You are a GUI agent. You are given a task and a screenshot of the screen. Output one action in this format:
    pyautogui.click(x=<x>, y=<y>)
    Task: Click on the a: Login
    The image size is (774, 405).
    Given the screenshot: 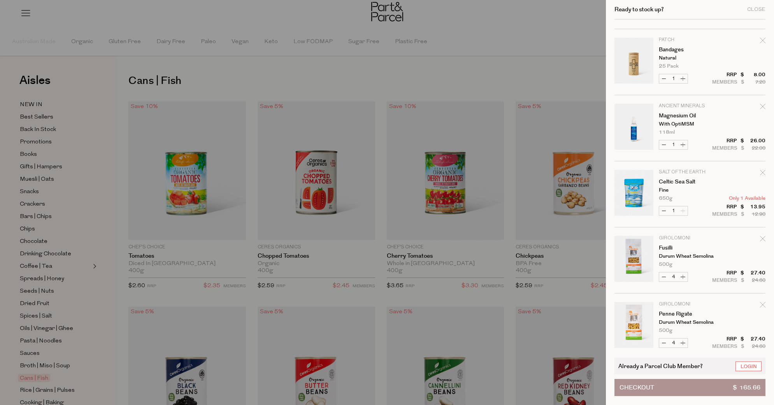 What is the action you would take?
    pyautogui.click(x=748, y=367)
    